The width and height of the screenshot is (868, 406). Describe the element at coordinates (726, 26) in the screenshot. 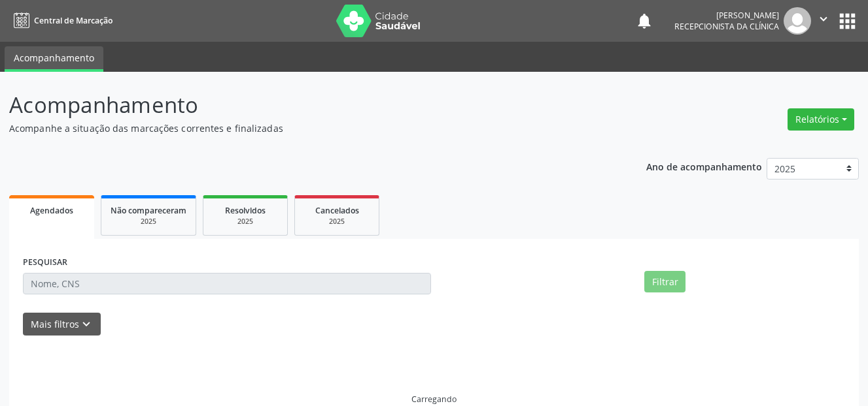

I see `span: Recepcionista da clínica` at that location.